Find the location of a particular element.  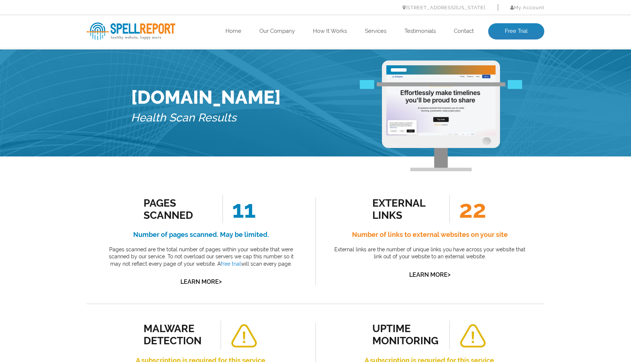

h5: Health Scan Results is located at coordinates (206, 118).